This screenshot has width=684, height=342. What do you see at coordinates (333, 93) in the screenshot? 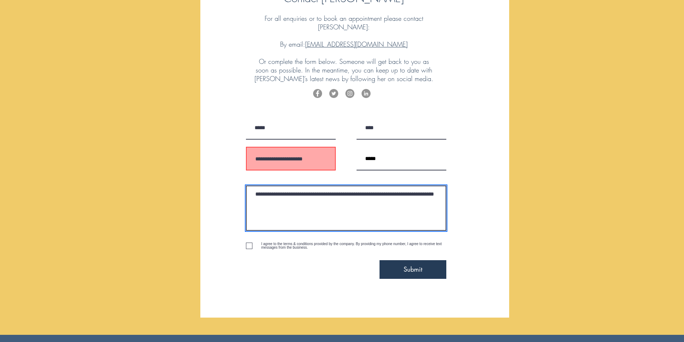
I see `img: Twitter` at bounding box center [333, 93].